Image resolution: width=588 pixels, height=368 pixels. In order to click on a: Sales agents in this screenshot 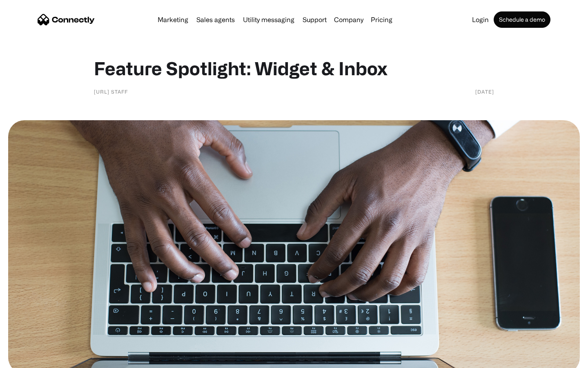, I will do `click(216, 19)`.